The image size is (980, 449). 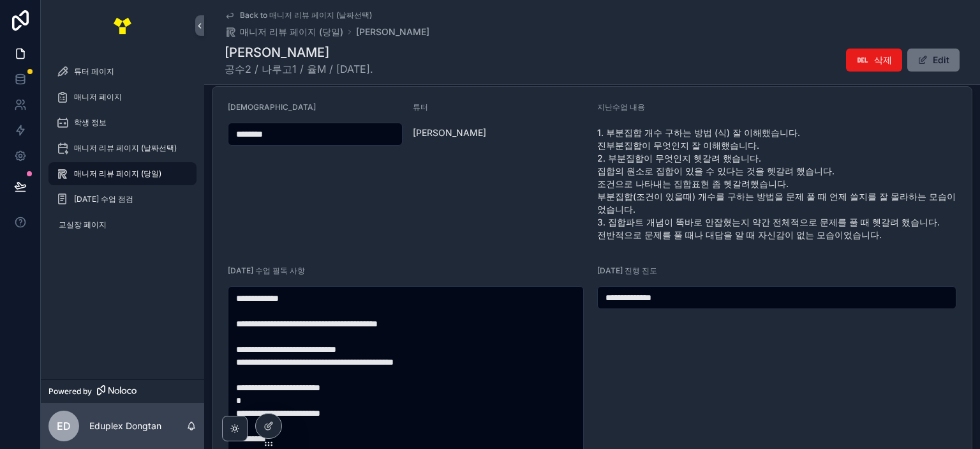 I want to click on a: 학생 정보, so click(x=122, y=122).